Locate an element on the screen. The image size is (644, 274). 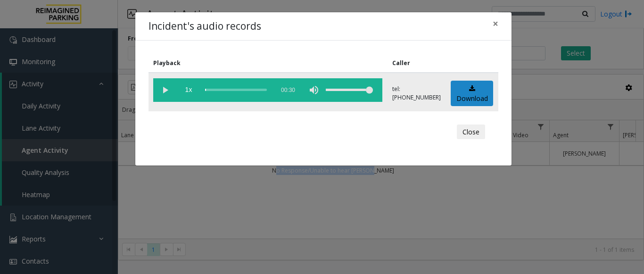
div: scrub bar is located at coordinates (237, 90).